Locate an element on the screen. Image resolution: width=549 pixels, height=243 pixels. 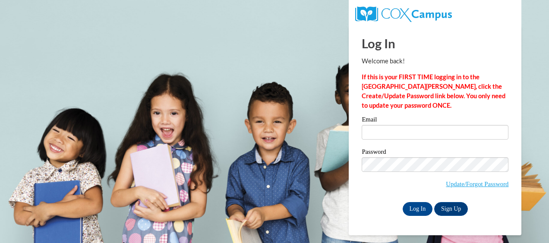
a: Update/Forgot Password is located at coordinates (477, 184).